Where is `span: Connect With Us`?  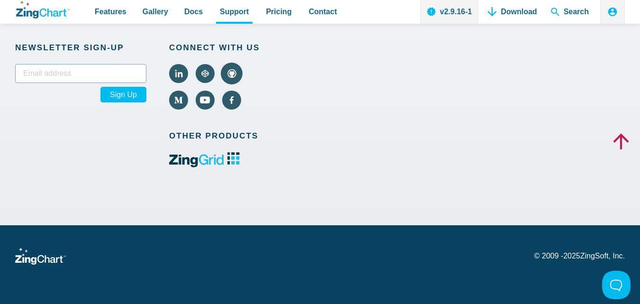 span: Connect With Us is located at coordinates (221, 47).